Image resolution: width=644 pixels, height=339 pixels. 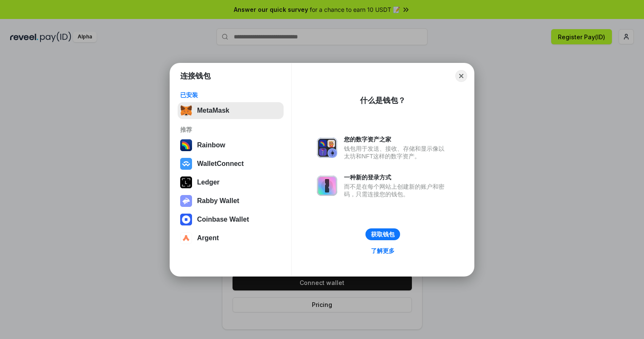 What do you see at coordinates (230, 183) in the screenshot?
I see `button: Ledger` at bounding box center [230, 183].